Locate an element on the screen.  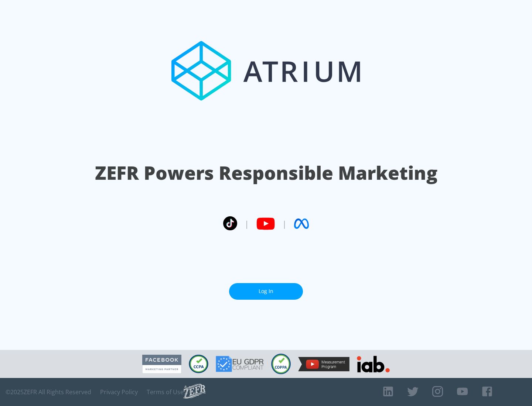
a: Log In is located at coordinates (266, 292).